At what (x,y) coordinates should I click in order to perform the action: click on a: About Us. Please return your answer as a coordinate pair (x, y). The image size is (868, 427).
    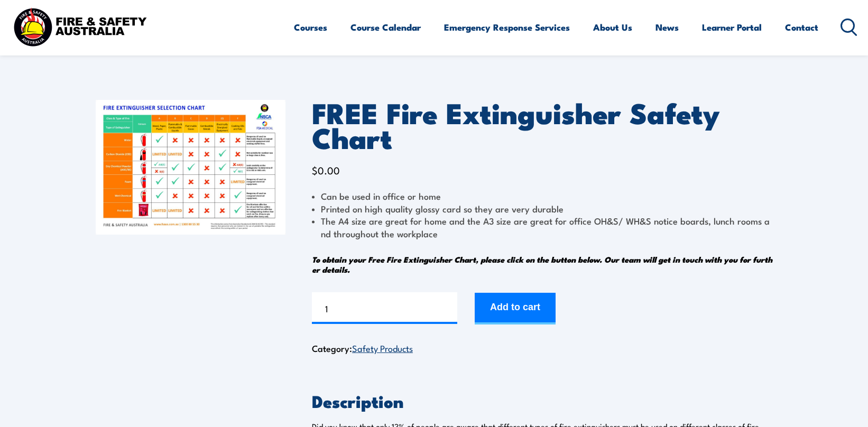
    Looking at the image, I should click on (612, 27).